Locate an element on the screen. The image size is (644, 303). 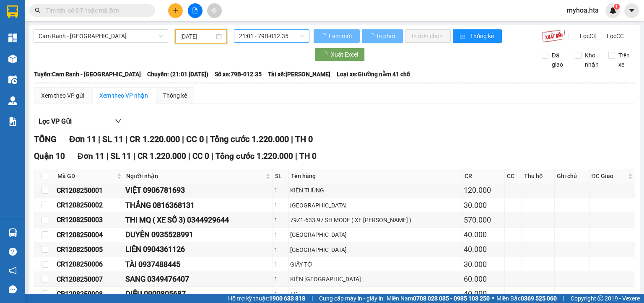
span: myhoa.hta is located at coordinates (583, 10).